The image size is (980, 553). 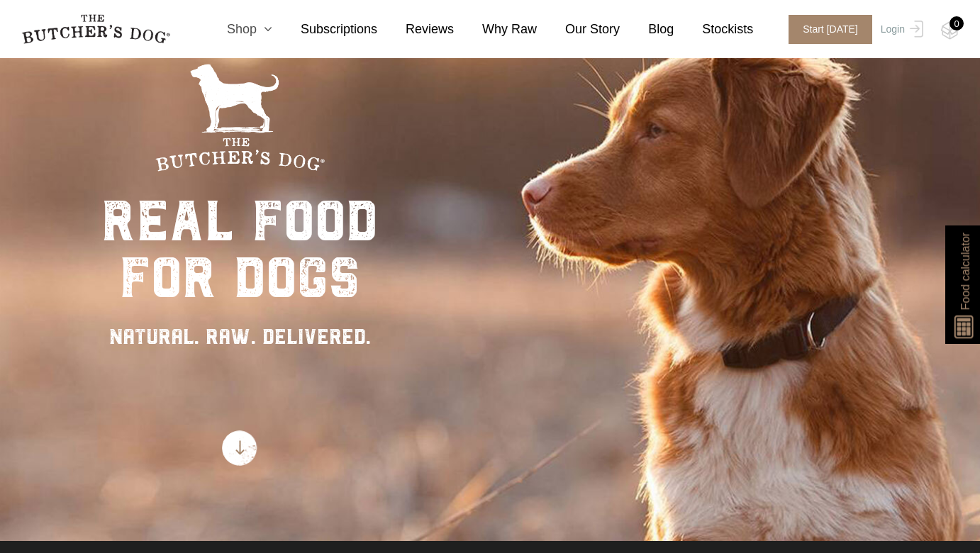 What do you see at coordinates (239, 336) in the screenshot?
I see `div: NATURAL. RAW. DELIVERED.` at bounding box center [239, 336].